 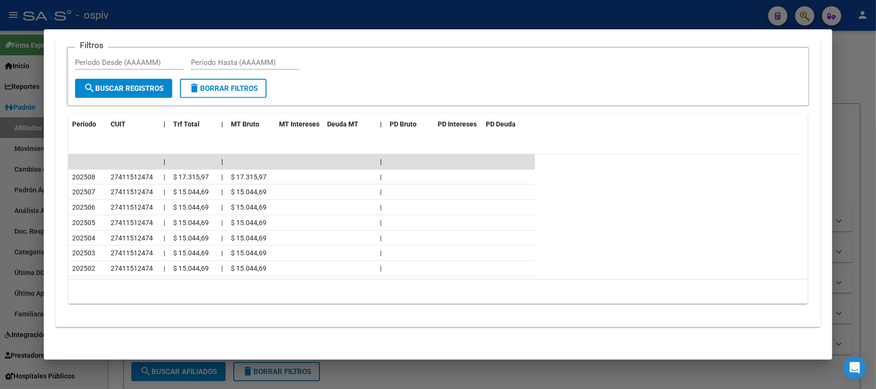 What do you see at coordinates (194, 88) in the screenshot?
I see `mat-icon: delete` at bounding box center [194, 88].